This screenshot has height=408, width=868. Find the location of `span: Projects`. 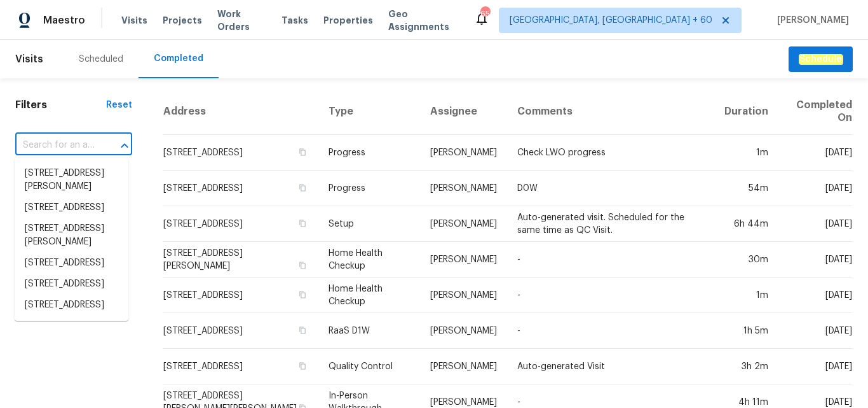

span: Projects is located at coordinates (183, 20).